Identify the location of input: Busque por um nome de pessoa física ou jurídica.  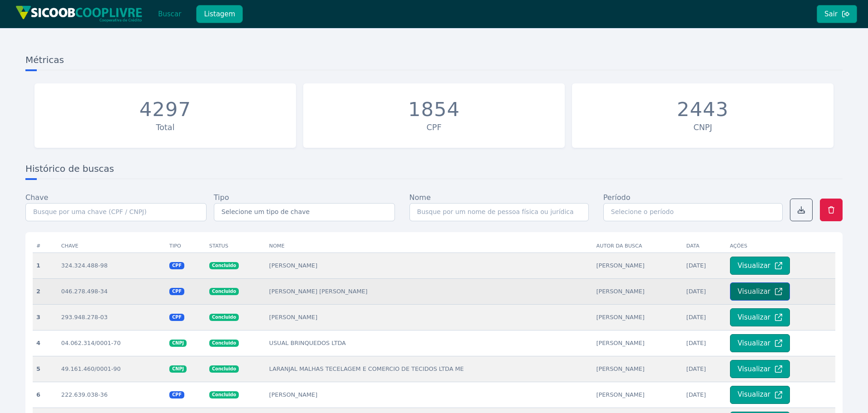
(499, 212).